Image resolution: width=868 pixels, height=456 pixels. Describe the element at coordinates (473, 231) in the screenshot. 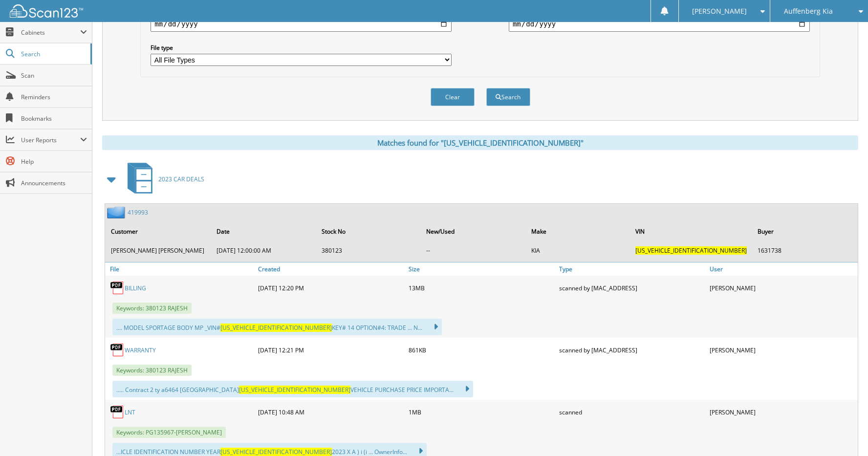

I see `th: New/Used` at that location.